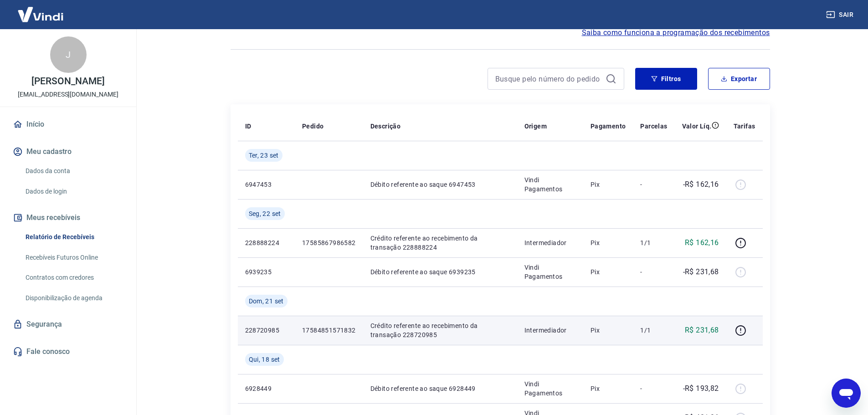 The height and width of the screenshot is (415, 868). Describe the element at coordinates (68, 55) in the screenshot. I see `div: J` at that location.